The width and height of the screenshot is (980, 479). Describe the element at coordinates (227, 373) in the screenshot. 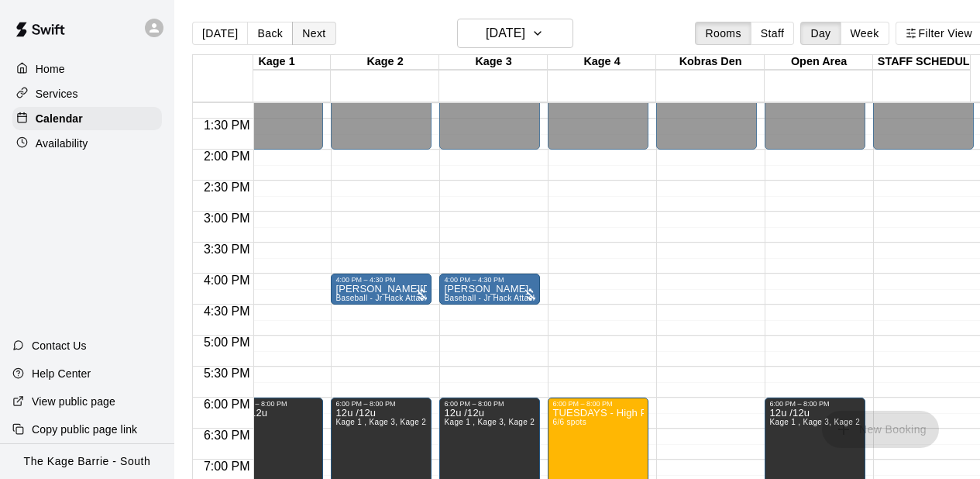

I see `span: 5:30 PM` at that location.